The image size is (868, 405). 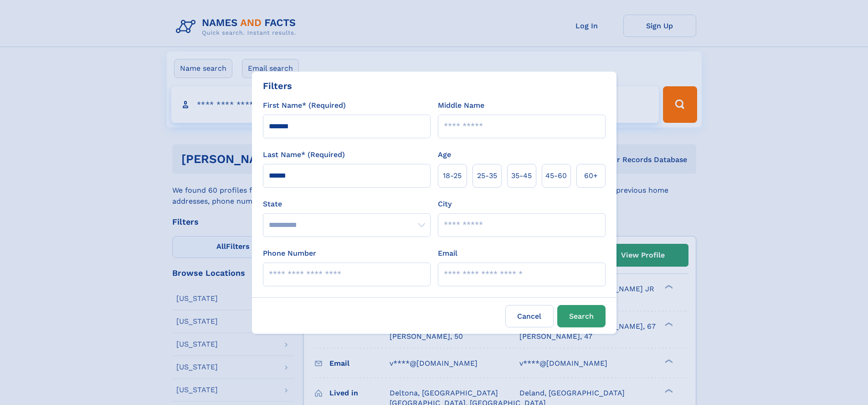 I want to click on span: 35‑45, so click(x=521, y=176).